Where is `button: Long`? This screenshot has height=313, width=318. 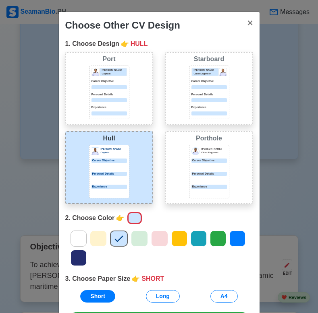 button: Long is located at coordinates (163, 296).